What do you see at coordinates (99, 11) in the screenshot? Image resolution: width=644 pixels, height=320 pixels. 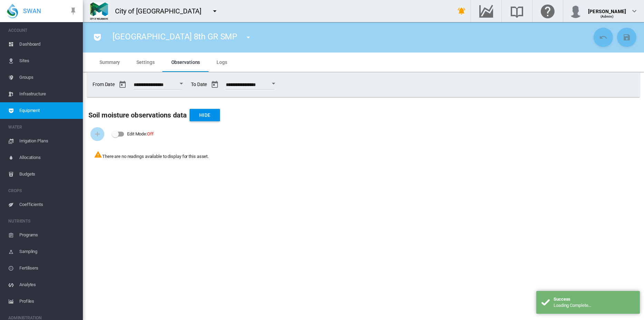 I see `img: Z` at bounding box center [99, 11].